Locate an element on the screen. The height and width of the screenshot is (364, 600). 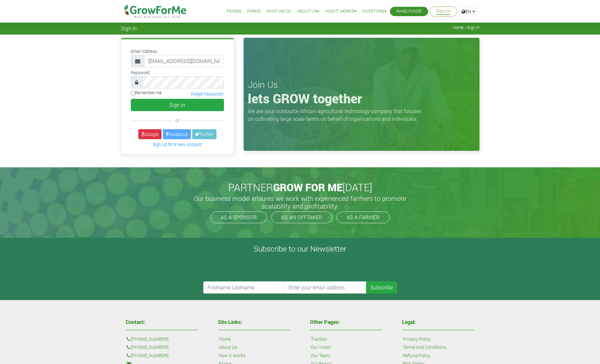
a: AS A SPONSOR is located at coordinates (239, 217).